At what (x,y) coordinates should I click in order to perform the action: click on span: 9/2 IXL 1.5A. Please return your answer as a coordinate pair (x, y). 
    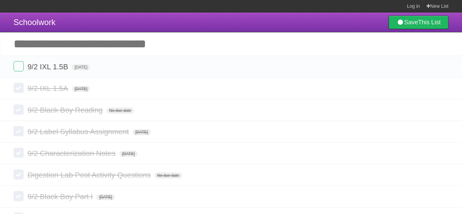
    Looking at the image, I should click on (48, 88).